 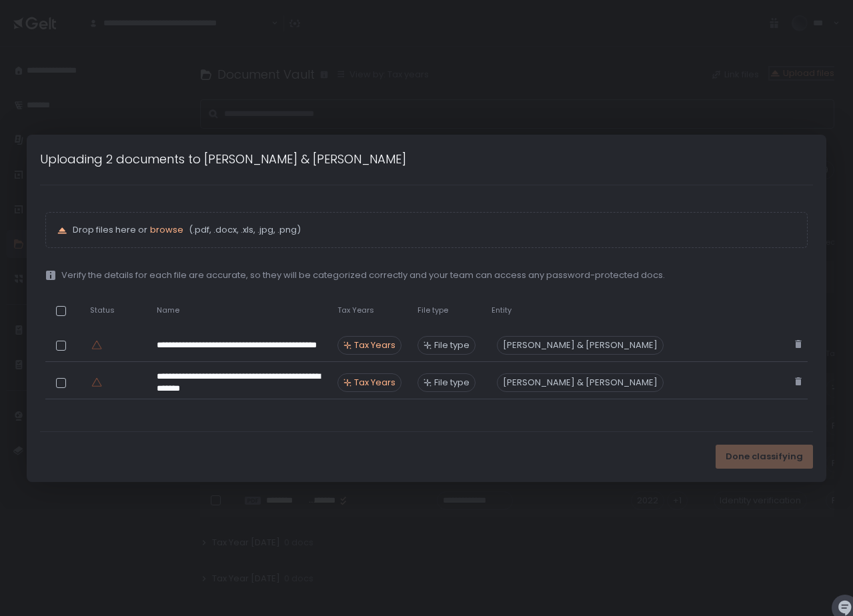 What do you see at coordinates (363, 275) in the screenshot?
I see `span: Verify the details for each file are accurate, so they will be categorized correctly and your tea...` at bounding box center [363, 275].